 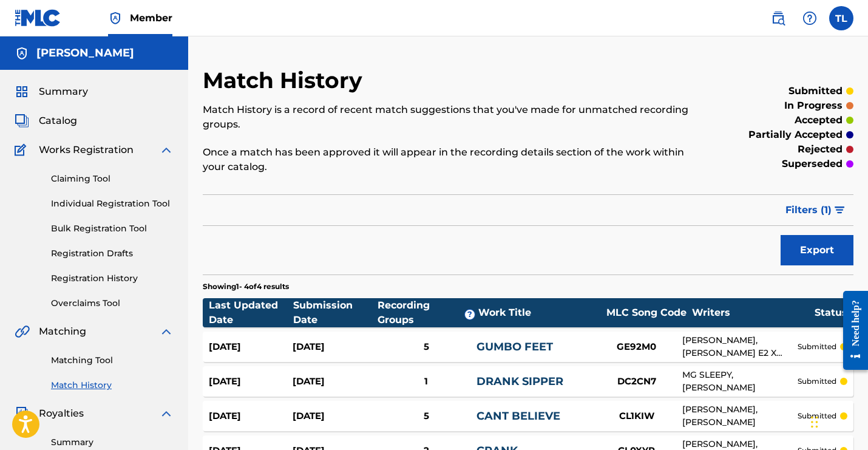 What do you see at coordinates (62, 414) in the screenshot?
I see `span: Royalties` at bounding box center [62, 414].